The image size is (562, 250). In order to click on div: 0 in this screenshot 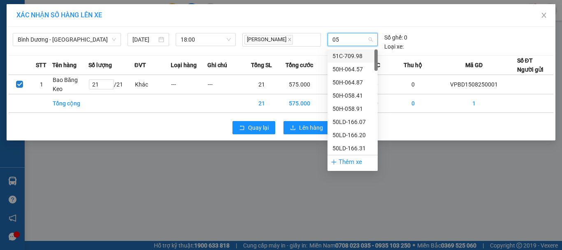, I will do `click(396, 37)`.